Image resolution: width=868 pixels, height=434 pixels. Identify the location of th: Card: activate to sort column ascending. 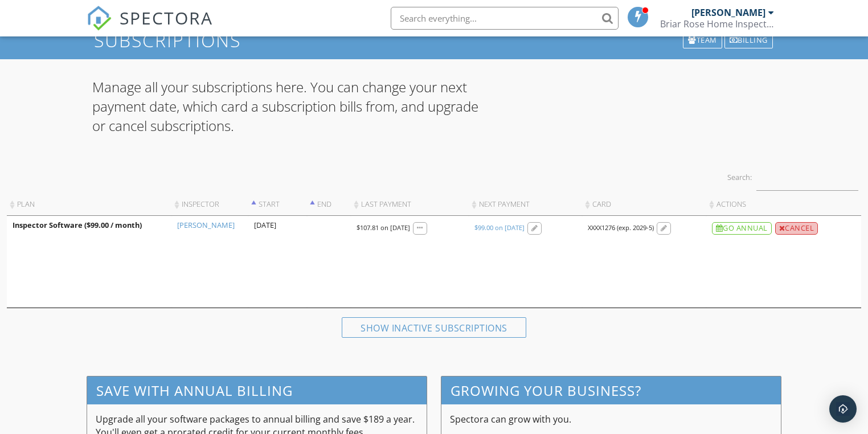
(644, 205).